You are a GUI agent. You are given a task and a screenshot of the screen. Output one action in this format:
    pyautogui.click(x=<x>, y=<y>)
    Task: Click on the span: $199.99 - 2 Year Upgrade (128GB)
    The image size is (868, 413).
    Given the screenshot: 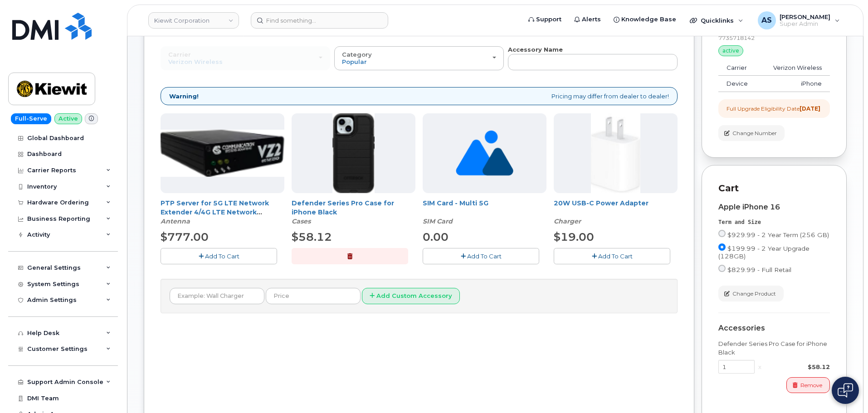 What is the action you would take?
    pyautogui.click(x=764, y=252)
    